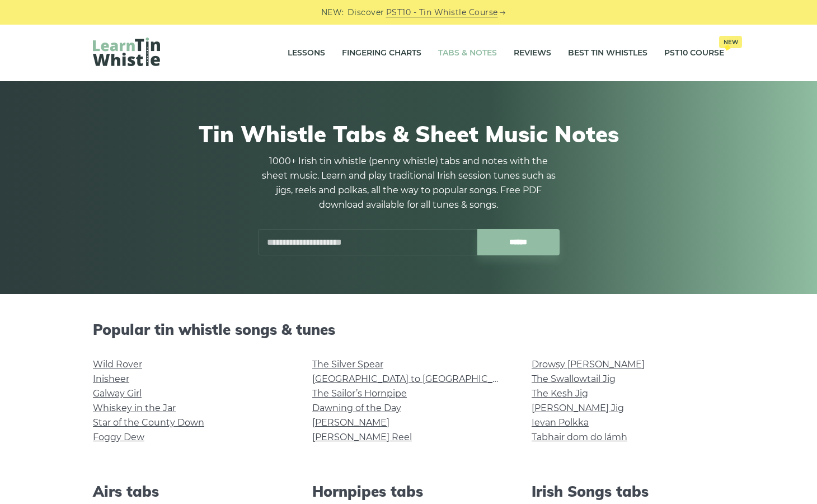  What do you see at coordinates (628, 491) in the screenshot?
I see `h2: Irish Songs tabs` at bounding box center [628, 491].